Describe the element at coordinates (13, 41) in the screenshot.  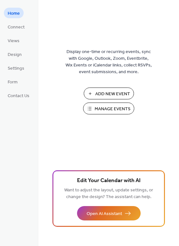
I see `span: Views` at that location.